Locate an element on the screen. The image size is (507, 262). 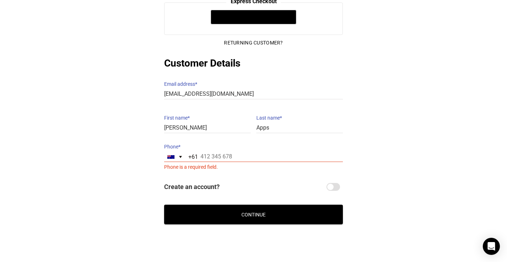
label: Last name is located at coordinates (299, 118).